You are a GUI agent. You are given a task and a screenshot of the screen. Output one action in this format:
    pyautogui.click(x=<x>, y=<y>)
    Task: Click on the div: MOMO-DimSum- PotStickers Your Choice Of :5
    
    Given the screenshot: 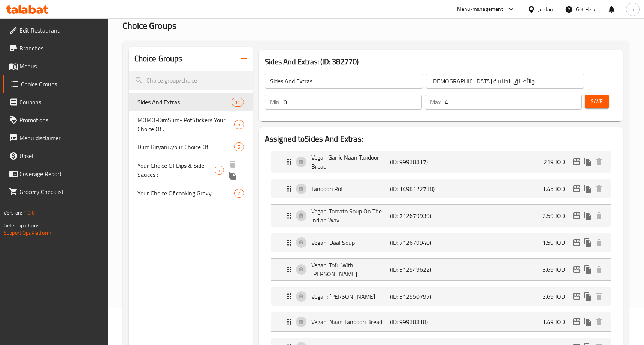 What is the action you would take?
    pyautogui.click(x=190, y=125)
    